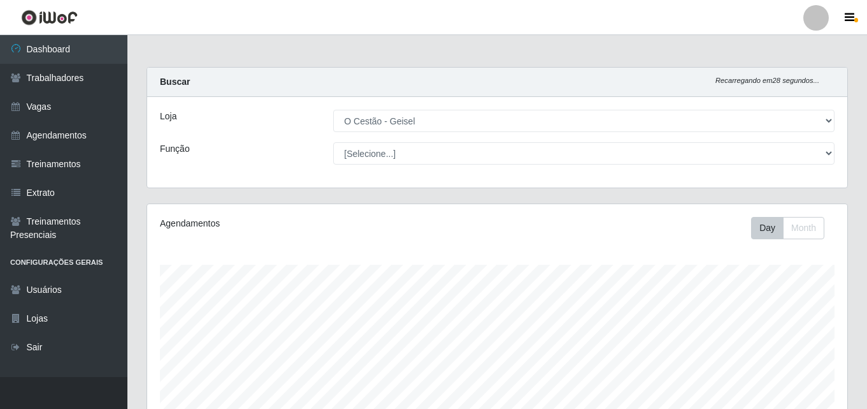 The width and height of the screenshot is (867, 409). Describe the element at coordinates (168, 116) in the screenshot. I see `label: Loja` at that location.